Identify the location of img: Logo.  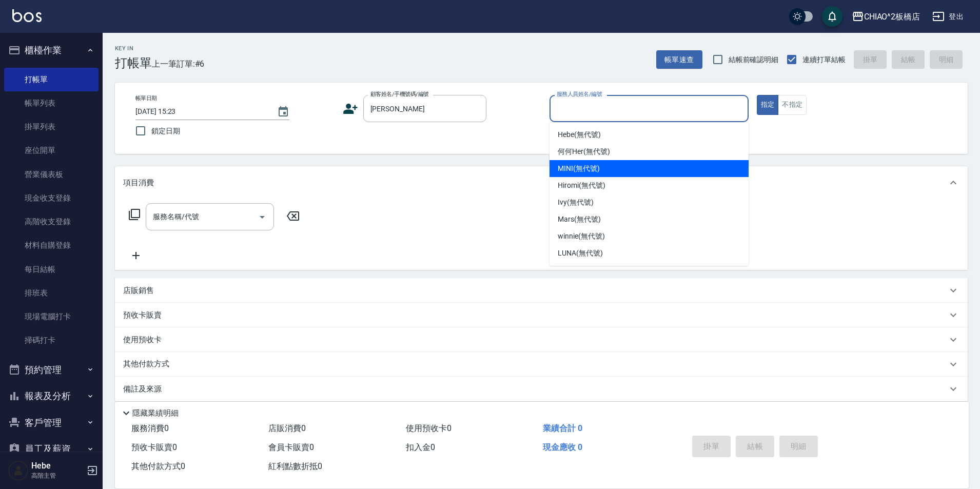
(26, 15).